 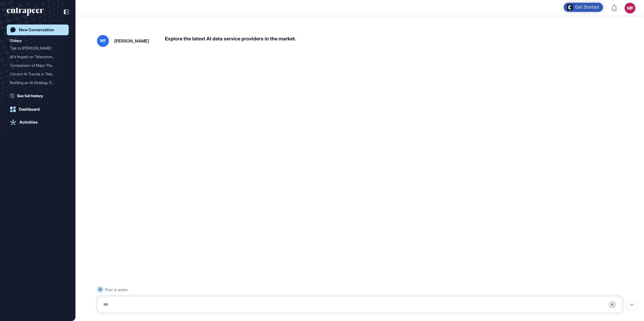 What do you see at coordinates (103, 41) in the screenshot?
I see `span: MF` at bounding box center [103, 41].